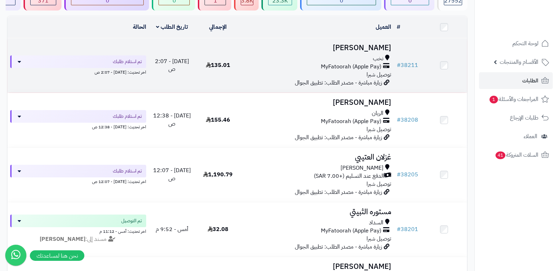 This screenshot has width=557, height=271. I want to click on span: 32.08, so click(218, 230).